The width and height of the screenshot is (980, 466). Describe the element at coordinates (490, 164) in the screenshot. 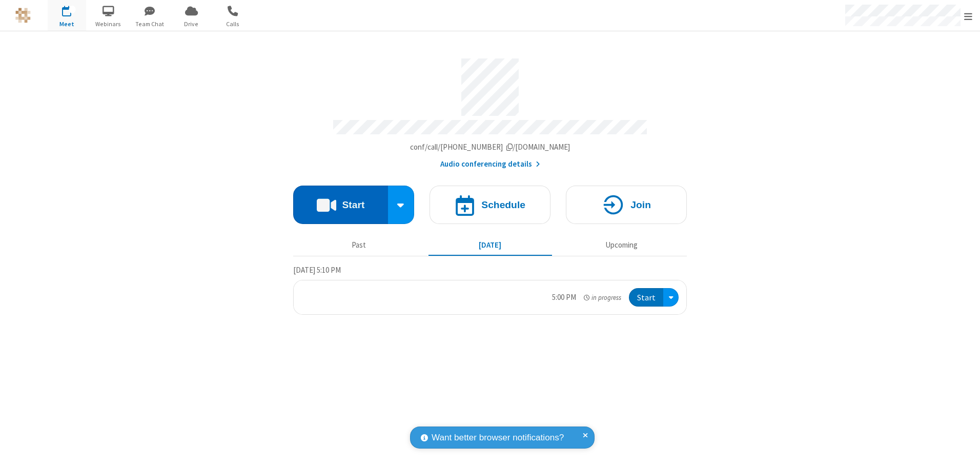

I see `button: Audio conferencing details` at that location.